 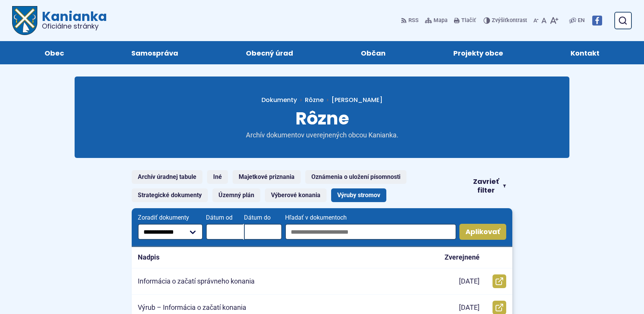 What do you see at coordinates (59, 21) in the screenshot?
I see `a: Logo Kanianka, prejsť na domovskú stránku.` at bounding box center [59, 21].